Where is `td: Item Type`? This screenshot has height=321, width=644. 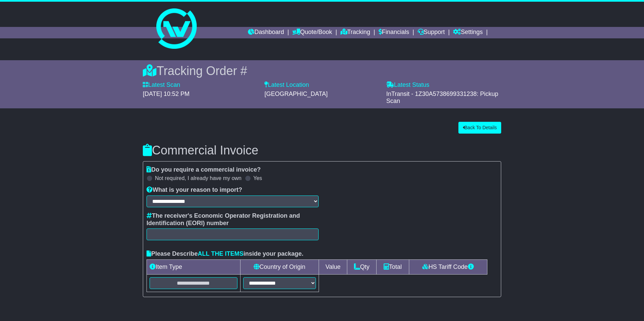
td: Item Type is located at coordinates (194, 267).